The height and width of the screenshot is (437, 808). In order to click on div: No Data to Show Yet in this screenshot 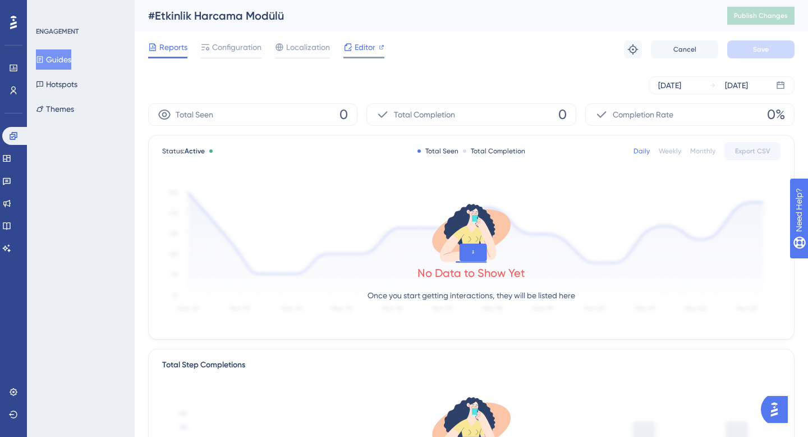, I will do `click(471, 273)`.